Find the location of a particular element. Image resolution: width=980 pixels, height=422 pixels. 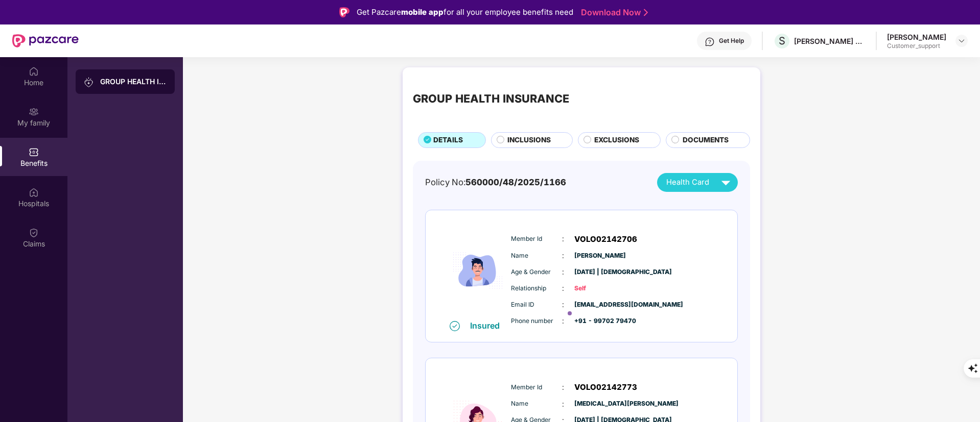

img: New Pazcare Logo is located at coordinates (45, 41).